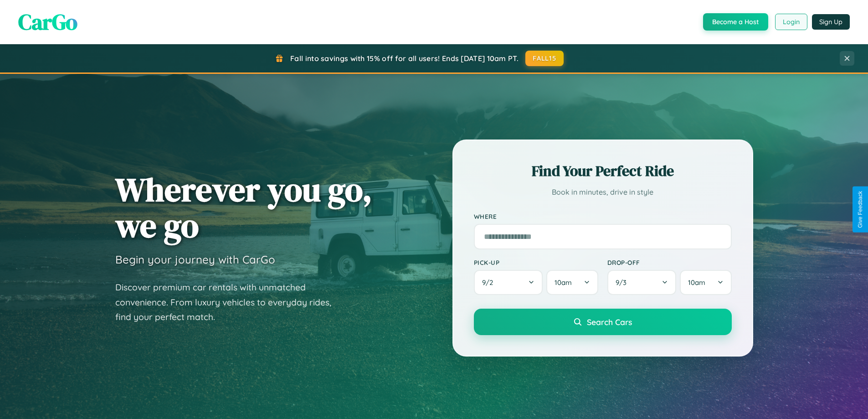  Describe the element at coordinates (791, 22) in the screenshot. I see `button: Login` at that location.